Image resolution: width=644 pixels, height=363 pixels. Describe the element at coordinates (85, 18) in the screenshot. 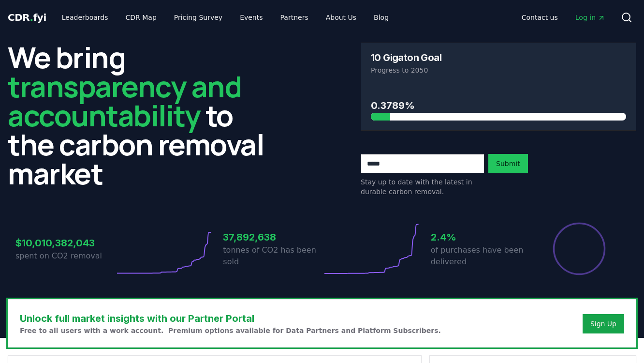

I see `a: Leaderboards` at that location.